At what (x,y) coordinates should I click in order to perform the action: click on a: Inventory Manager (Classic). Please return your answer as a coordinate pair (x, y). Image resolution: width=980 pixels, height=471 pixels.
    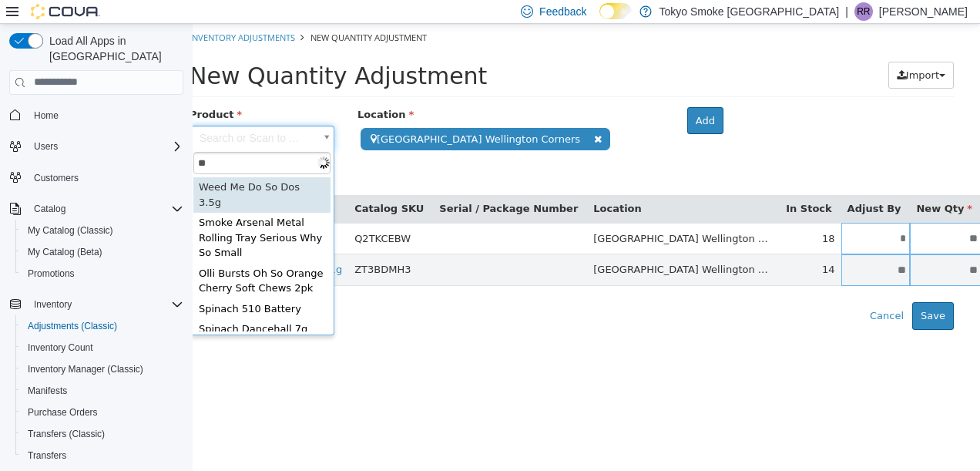
    Looking at the image, I should click on (85, 369).